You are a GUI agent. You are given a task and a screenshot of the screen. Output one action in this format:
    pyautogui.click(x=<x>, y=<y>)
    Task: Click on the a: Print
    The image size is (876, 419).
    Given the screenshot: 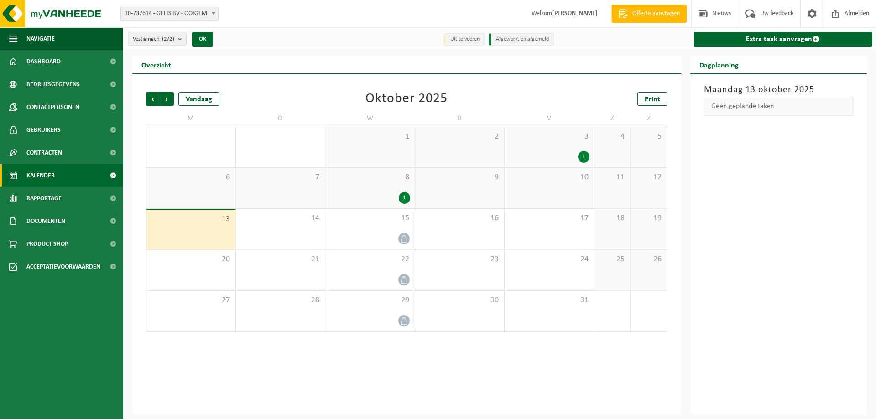 What is the action you would take?
    pyautogui.click(x=653, y=99)
    